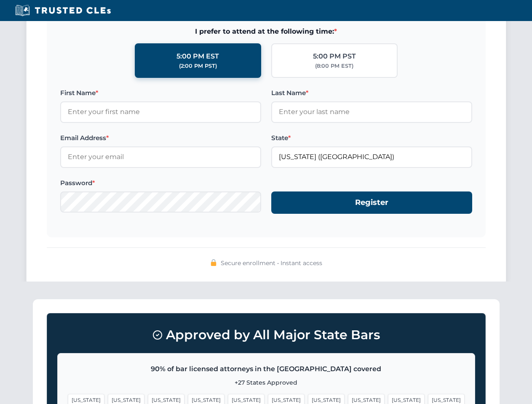 Image resolution: width=532 pixels, height=404 pixels. I want to click on div: (8:00 PM EST), so click(334, 66).